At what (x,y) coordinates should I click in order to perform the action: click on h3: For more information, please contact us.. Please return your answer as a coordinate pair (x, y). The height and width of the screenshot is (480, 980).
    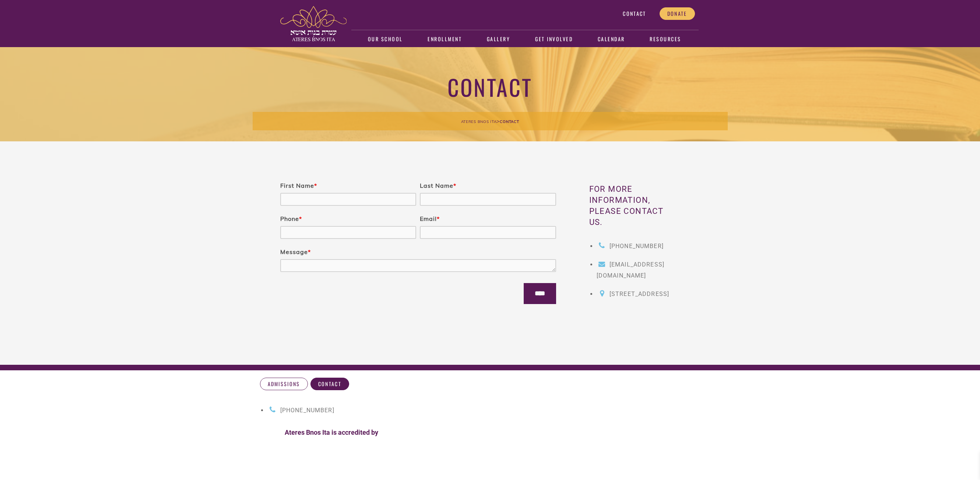
    Looking at the image, I should click on (634, 206).